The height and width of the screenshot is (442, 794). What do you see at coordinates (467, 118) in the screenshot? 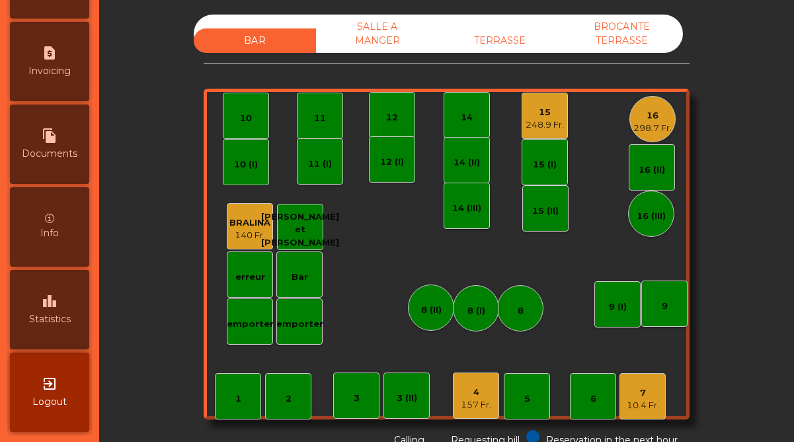
I see `div: 14` at bounding box center [467, 118].